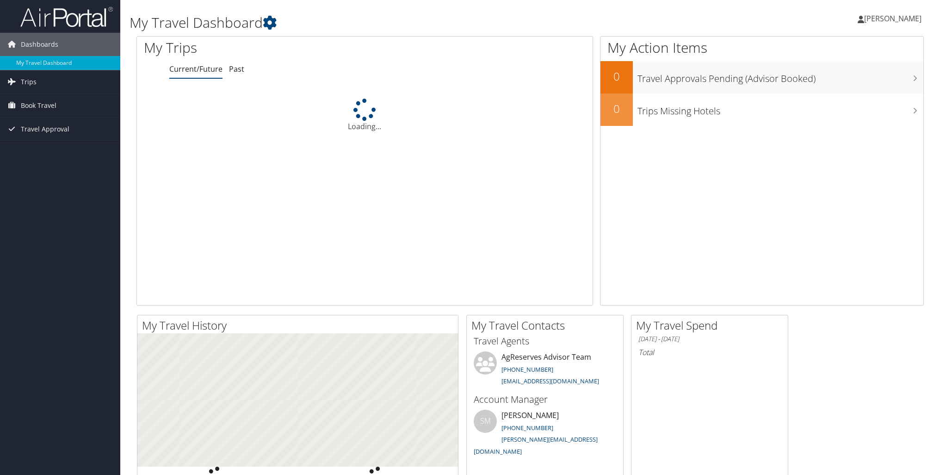 The image size is (940, 475). Describe the element at coordinates (237, 69) in the screenshot. I see `a: Past` at that location.